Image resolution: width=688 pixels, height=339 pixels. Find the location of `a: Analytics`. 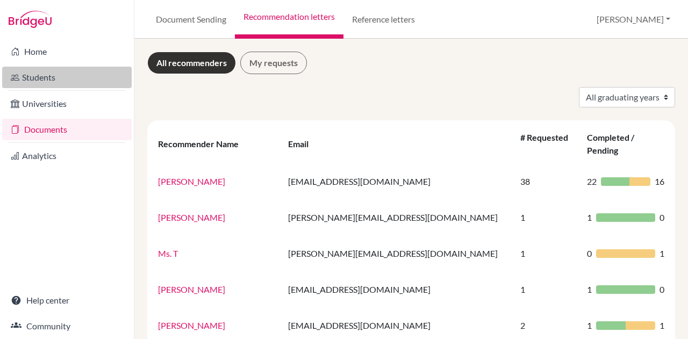

a: Analytics is located at coordinates (67, 156).